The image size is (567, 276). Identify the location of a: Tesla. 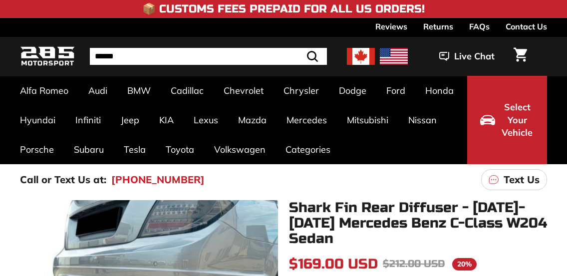
(135, 149).